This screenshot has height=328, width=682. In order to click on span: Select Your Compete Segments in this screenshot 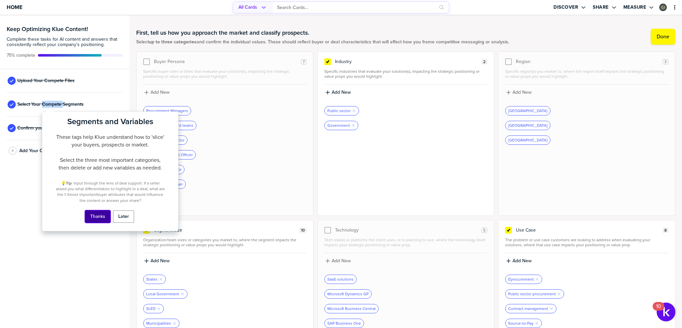, I will do `click(50, 104)`.